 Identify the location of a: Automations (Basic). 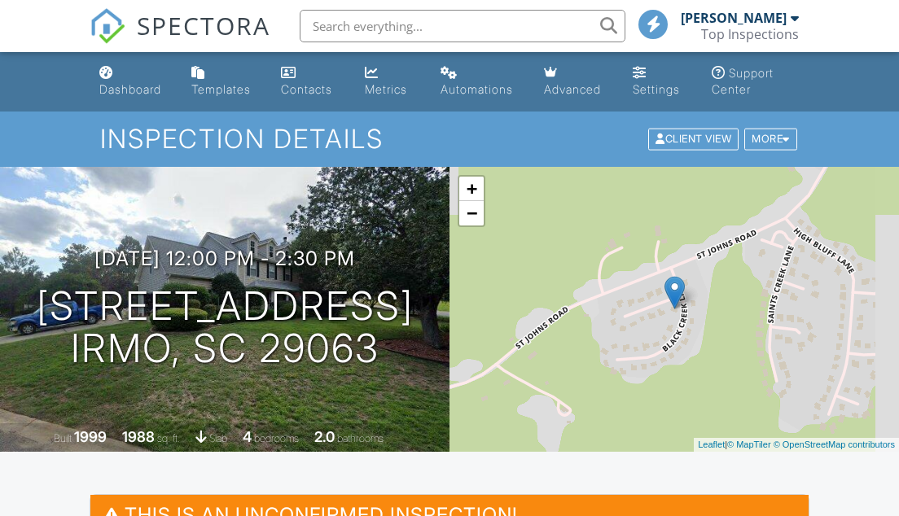
(479, 81).